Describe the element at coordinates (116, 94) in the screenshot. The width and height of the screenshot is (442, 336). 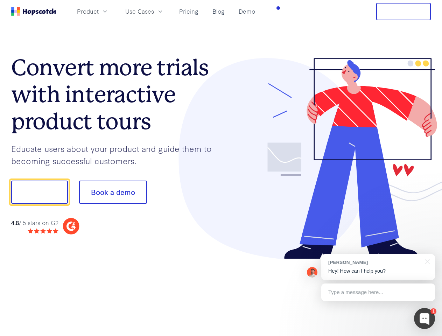
I see `h1: Convert more trials with interactive product tours` at that location.